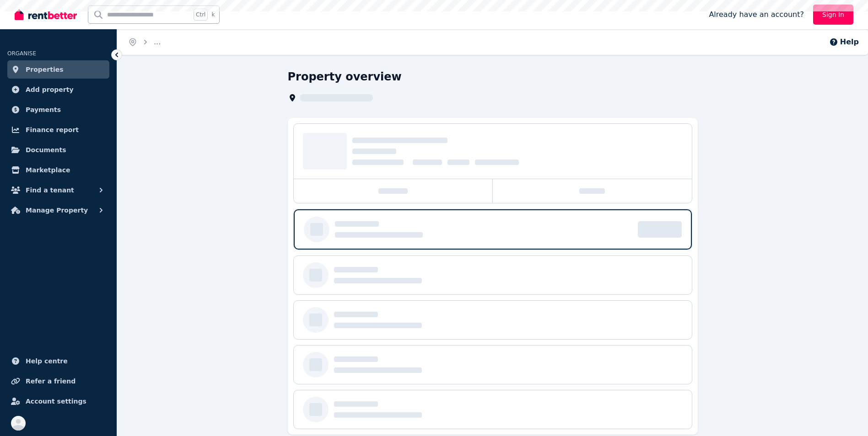 The image size is (868, 436). What do you see at coordinates (47, 361) in the screenshot?
I see `span: Help centre` at bounding box center [47, 361].